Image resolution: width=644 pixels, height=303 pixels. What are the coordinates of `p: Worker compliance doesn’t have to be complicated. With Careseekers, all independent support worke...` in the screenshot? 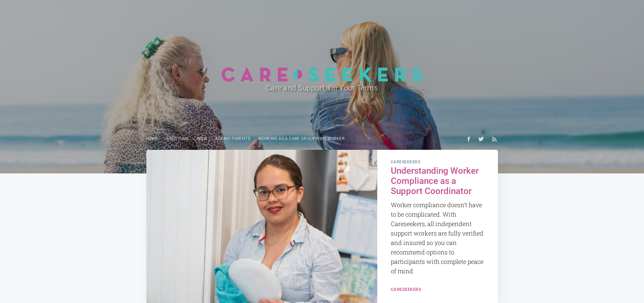 It's located at (437, 238).